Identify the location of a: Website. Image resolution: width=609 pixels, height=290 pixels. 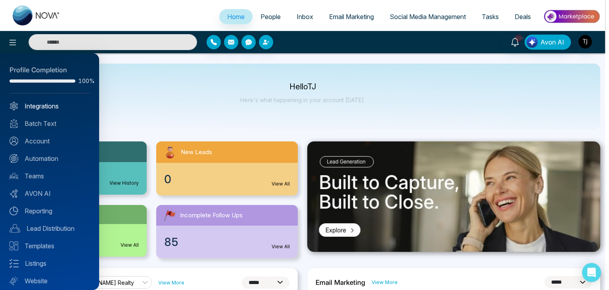
(50, 281).